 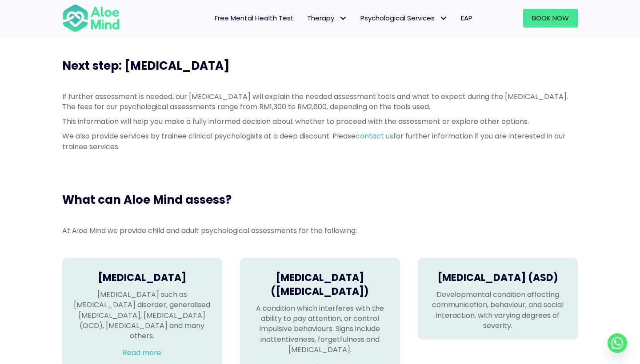 I want to click on a: TherapyTherapy: submenu, so click(x=327, y=18).